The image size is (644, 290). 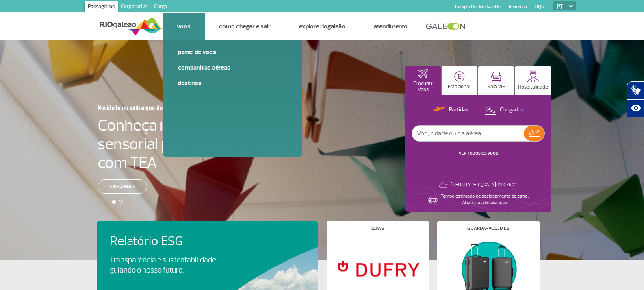 I want to click on button: VER TODOS OS VOOS, so click(x=478, y=153).